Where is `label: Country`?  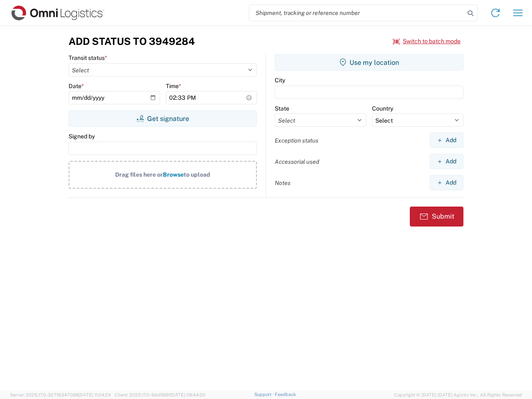
label: Country is located at coordinates (382, 109).